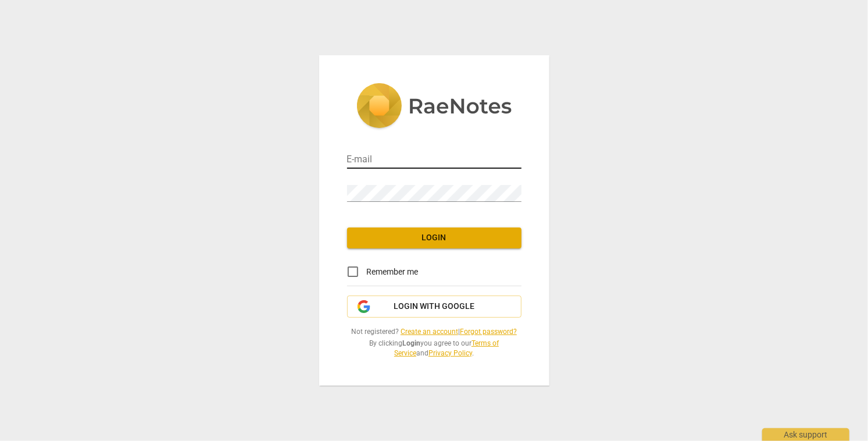 The height and width of the screenshot is (441, 868). I want to click on span: Not registered? |, so click(435, 332).